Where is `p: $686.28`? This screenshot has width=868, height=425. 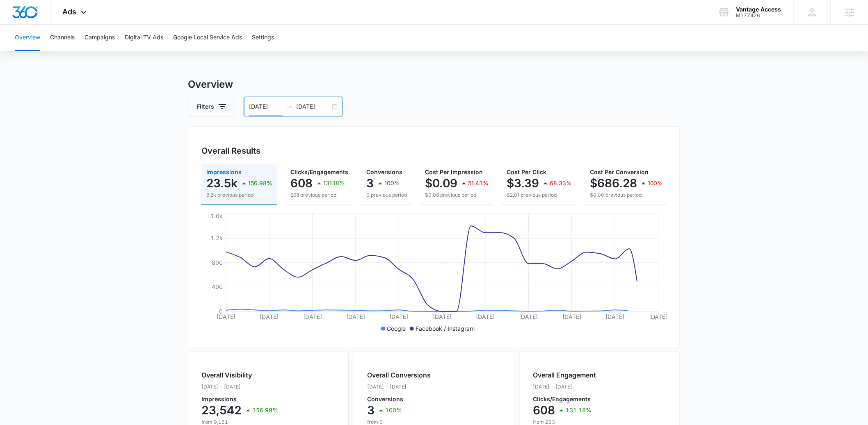
p: $686.28 is located at coordinates (613, 183).